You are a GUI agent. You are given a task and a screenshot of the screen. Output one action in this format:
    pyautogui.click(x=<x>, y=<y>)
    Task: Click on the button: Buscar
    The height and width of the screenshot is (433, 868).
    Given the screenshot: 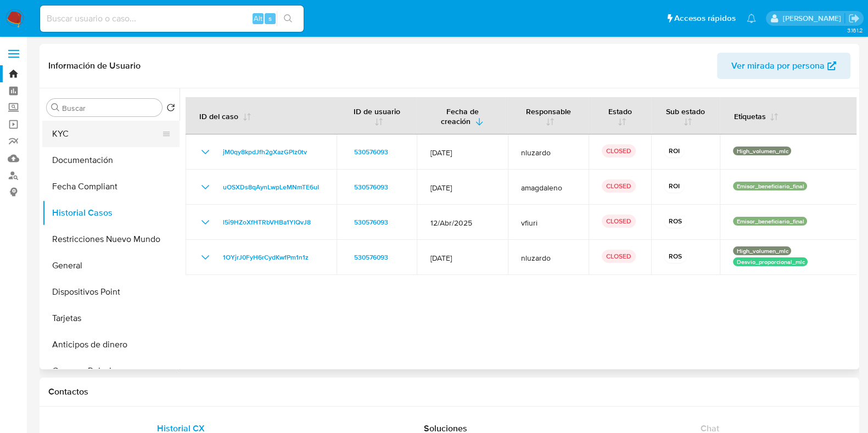 What is the action you would take?
    pyautogui.click(x=56, y=107)
    